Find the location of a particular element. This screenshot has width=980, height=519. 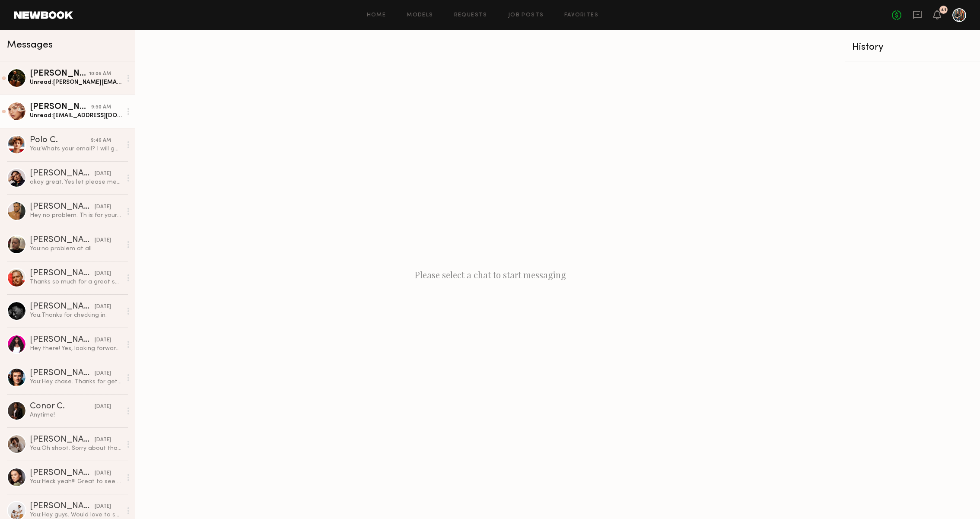

div: You: Oh shoot. Sorry about that, totally thought I had my settings set to LA. is located at coordinates (76, 448).